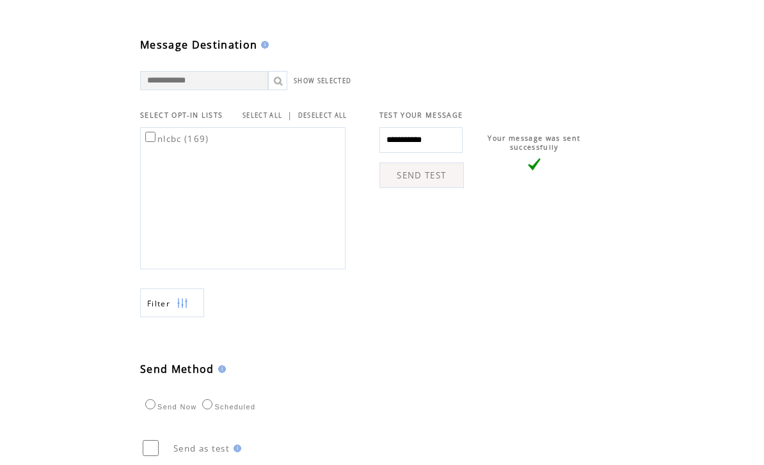 The width and height of the screenshot is (764, 465). What do you see at coordinates (181, 116) in the screenshot?
I see `span: SELECT OPT-IN LISTS` at bounding box center [181, 116].